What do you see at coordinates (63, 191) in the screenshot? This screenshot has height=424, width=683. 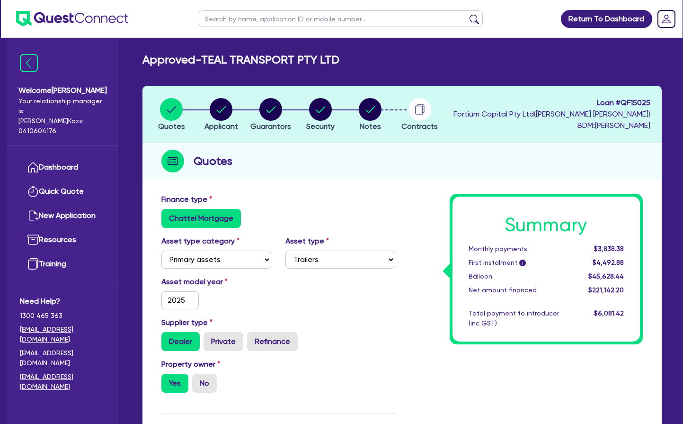 I see `a: Quick Quote` at bounding box center [63, 191].